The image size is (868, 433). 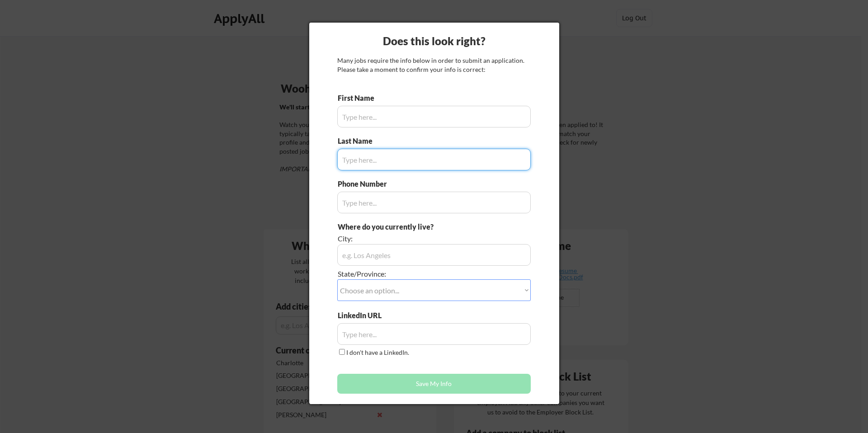 What do you see at coordinates (377, 352) in the screenshot?
I see `label: I don't have a LinkedIn.` at bounding box center [377, 352].